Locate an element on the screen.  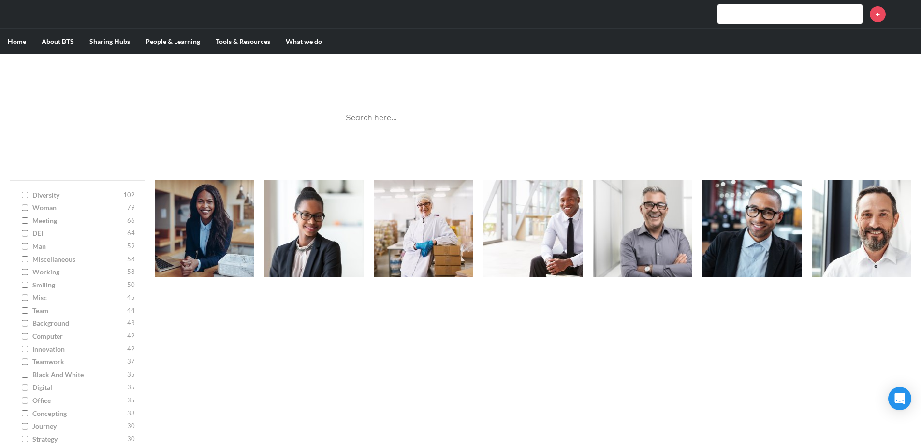
span: miscellaneous is located at coordinates (78, 260).